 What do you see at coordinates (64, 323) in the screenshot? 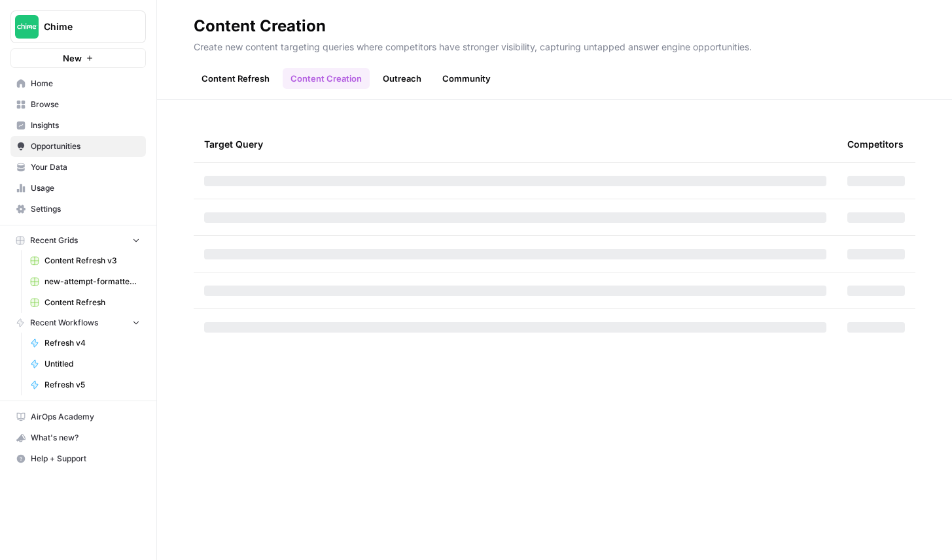
I see `span: Recent Workflows` at bounding box center [64, 323].